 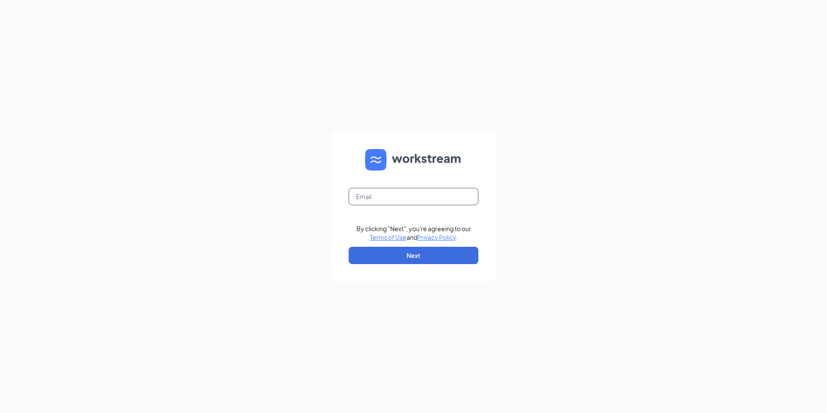 What do you see at coordinates (413, 255) in the screenshot?
I see `button: Next` at bounding box center [413, 255].